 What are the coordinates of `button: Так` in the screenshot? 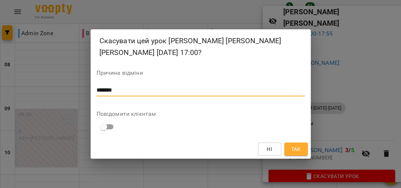 It's located at (296, 149).